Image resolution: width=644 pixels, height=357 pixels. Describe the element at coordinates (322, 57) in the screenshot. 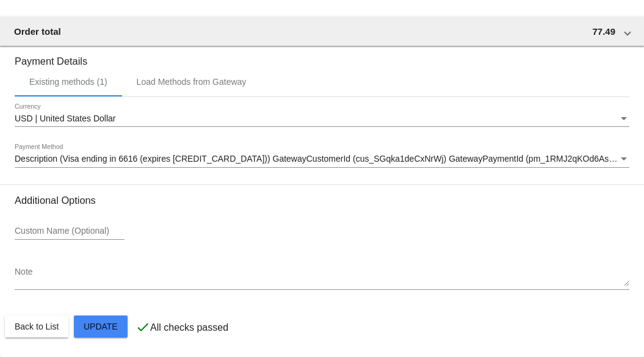

I see `h3: Payment Details` at that location.